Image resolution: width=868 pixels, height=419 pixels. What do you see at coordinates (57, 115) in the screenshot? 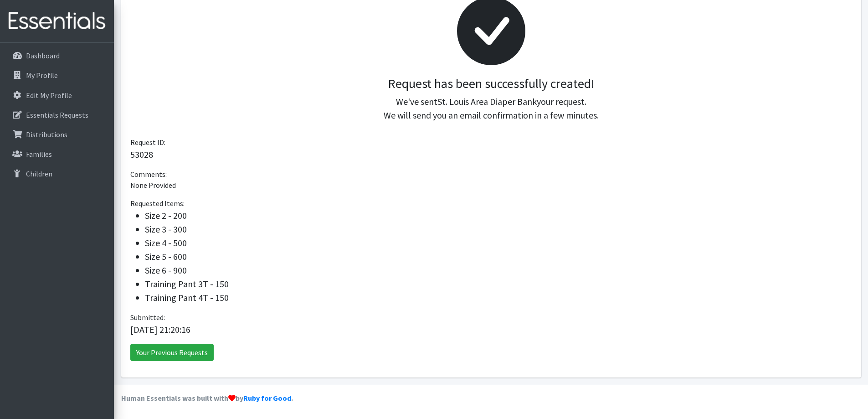
I see `a: Essentials Requests` at bounding box center [57, 115].